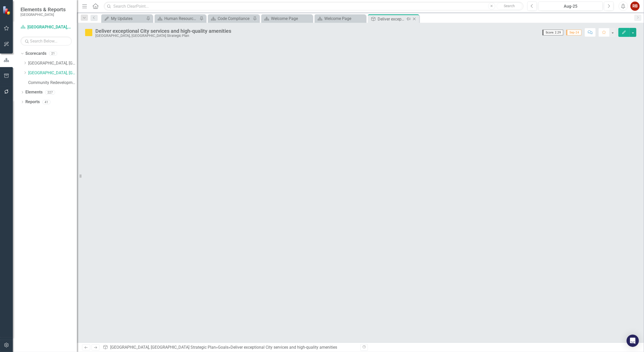 This screenshot has width=644, height=352. I want to click on img: In Progress or Needs Work, so click(89, 33).